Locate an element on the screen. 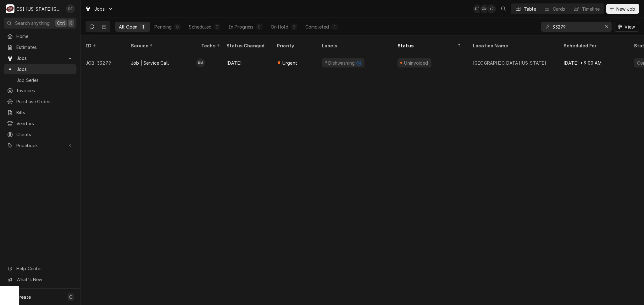 The height and width of the screenshot is (305, 644). span: Estimates is located at coordinates (44, 47).